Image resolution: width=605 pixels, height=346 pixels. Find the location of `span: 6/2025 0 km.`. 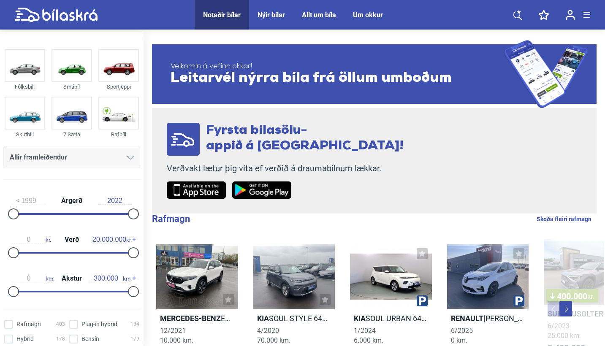

span: 6/2025 0 km. is located at coordinates (462, 335).